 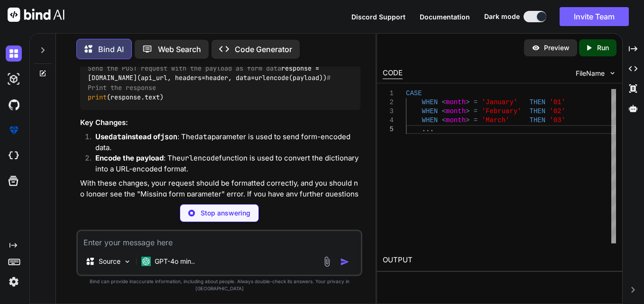 What do you see at coordinates (502, 111) in the screenshot?
I see `span: 'February'` at bounding box center [502, 111].